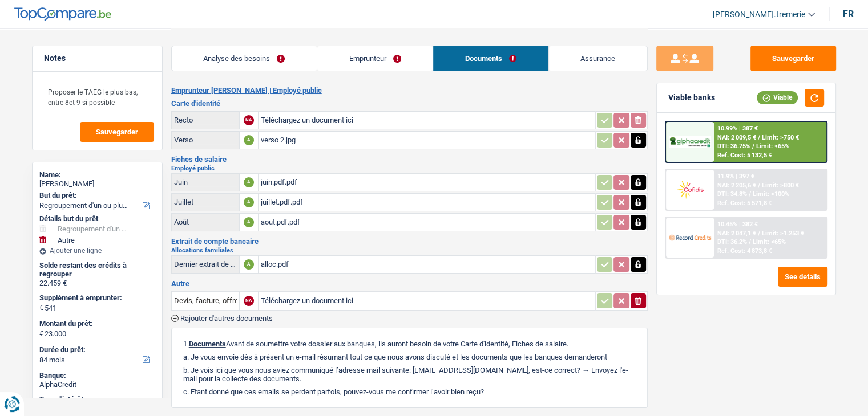 Image resolution: width=868 pixels, height=416 pixels. Describe the element at coordinates (207, 343) in the screenshot. I see `span: Documents` at that location.